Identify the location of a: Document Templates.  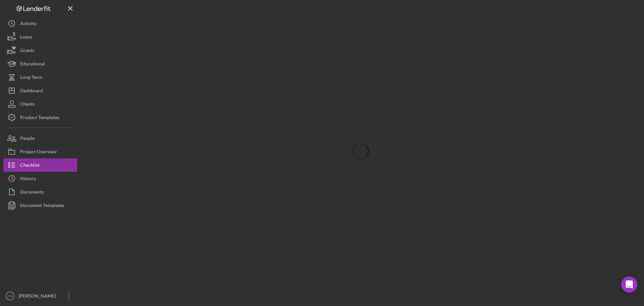
(40, 205).